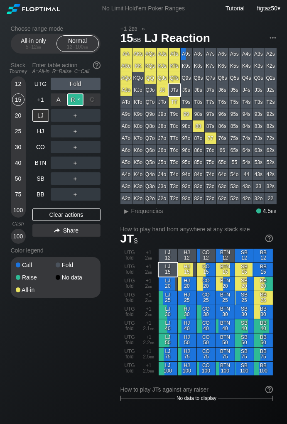 The width and height of the screenshot is (287, 424). I want to click on div: Cash, so click(18, 224).